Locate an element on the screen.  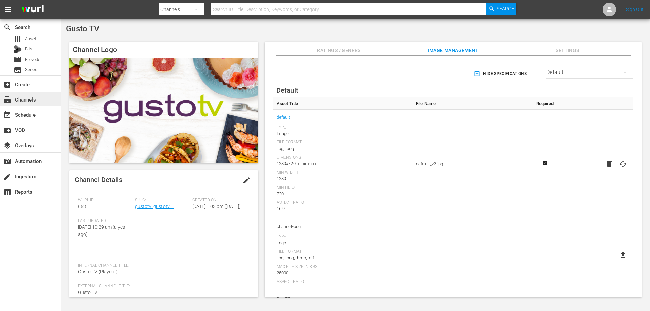
span: Hide Specifications is located at coordinates (500, 74).